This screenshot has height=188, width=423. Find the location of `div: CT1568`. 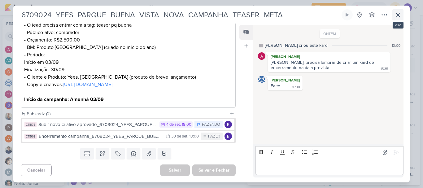

div: CT1568 is located at coordinates (31, 136).